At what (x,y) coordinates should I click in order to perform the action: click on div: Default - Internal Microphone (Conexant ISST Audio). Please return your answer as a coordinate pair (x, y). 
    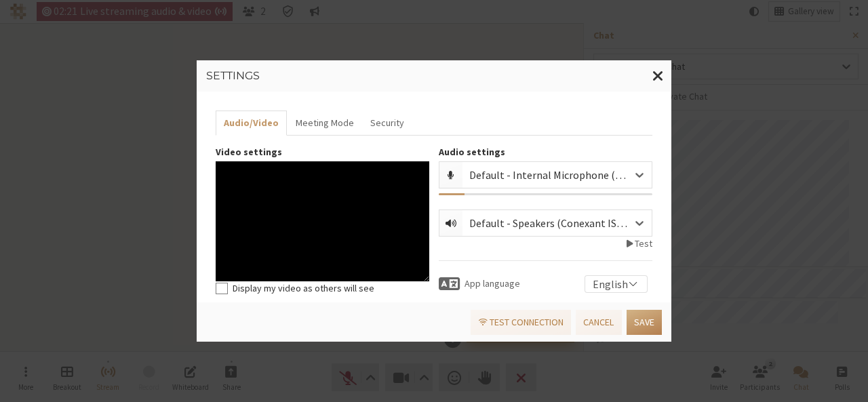
    Looking at the image, I should click on (560, 175).